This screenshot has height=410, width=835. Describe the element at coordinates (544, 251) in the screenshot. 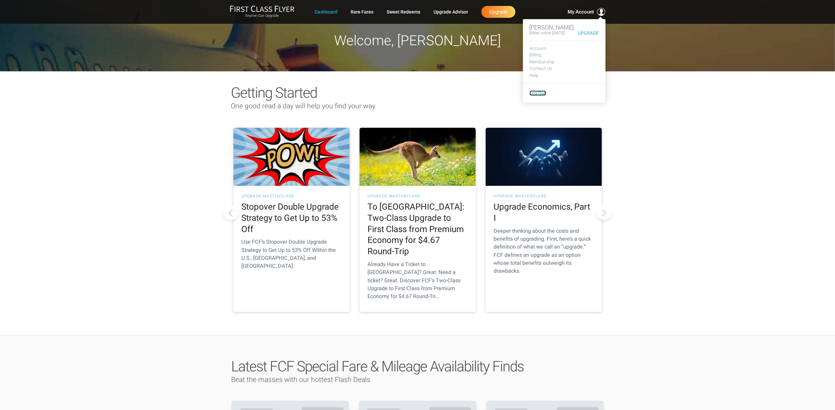

I see `p: Deeper thinking about the costs and benefits of upgrading. First, here’s a quick definition of wh...` at that location.